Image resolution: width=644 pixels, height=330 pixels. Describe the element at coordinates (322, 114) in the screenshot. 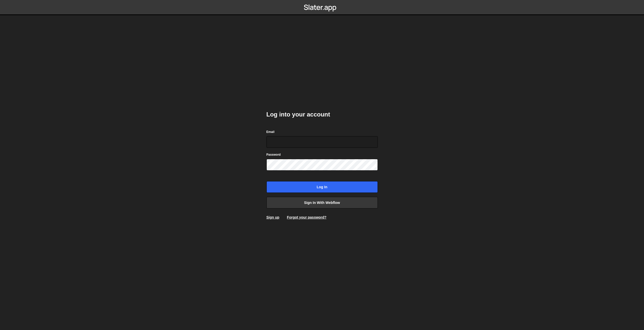

I see `h2: Log into your account` at that location.